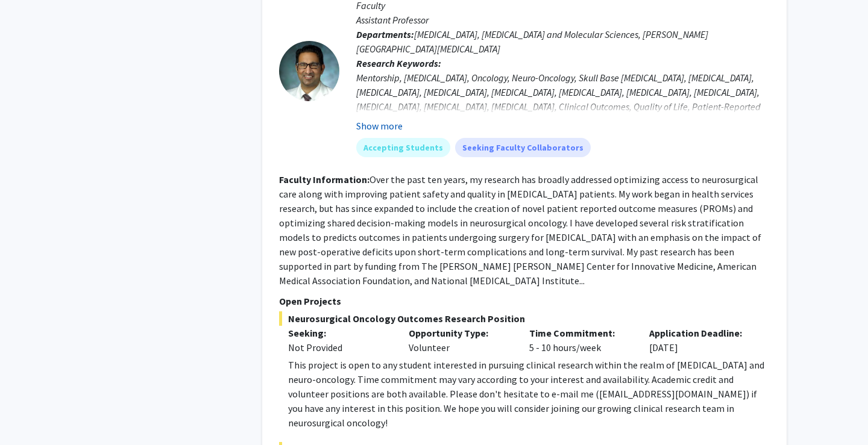 Image resolution: width=868 pixels, height=445 pixels. What do you see at coordinates (523, 148) in the screenshot?
I see `mat-chip: Seeking Faculty Collaborators` at bounding box center [523, 148].